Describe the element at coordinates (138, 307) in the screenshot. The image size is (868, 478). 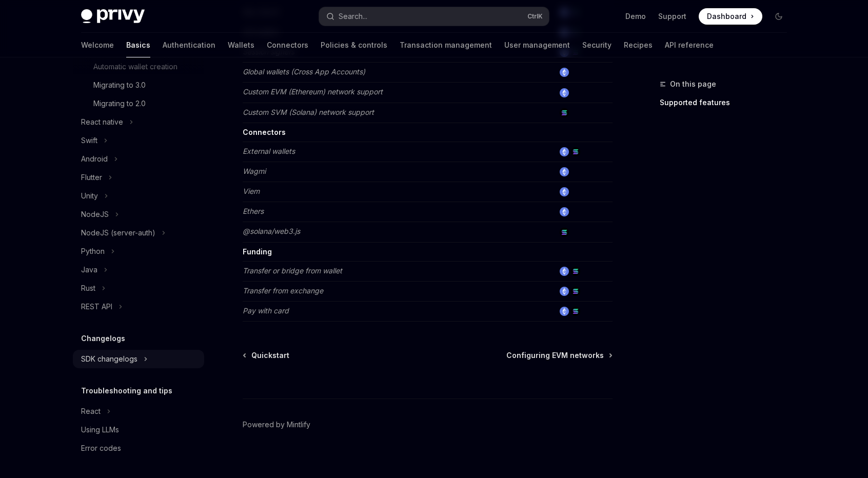
I see `button: Toggle REST API section` at that location.